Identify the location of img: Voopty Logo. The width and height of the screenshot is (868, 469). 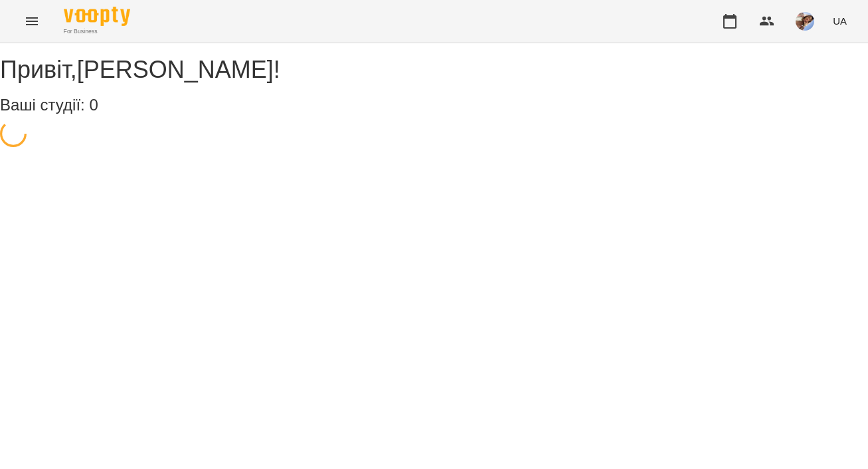
(97, 16).